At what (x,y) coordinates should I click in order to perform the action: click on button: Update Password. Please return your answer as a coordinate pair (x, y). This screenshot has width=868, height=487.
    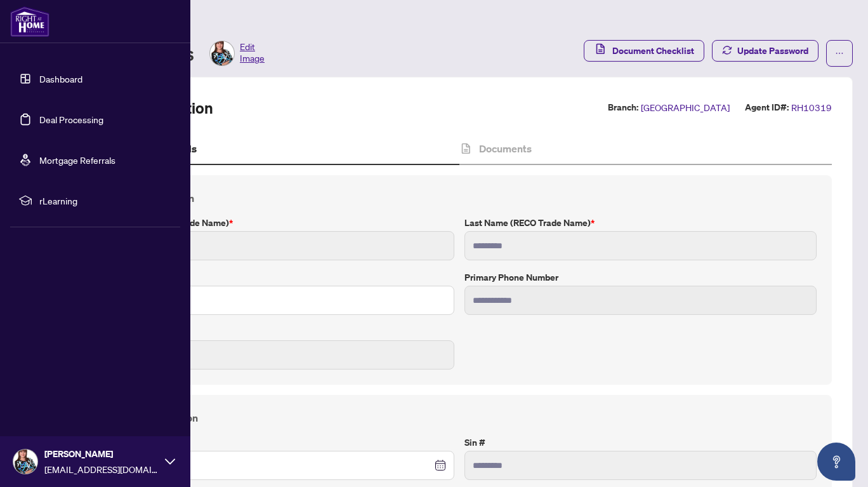
    Looking at the image, I should click on (765, 51).